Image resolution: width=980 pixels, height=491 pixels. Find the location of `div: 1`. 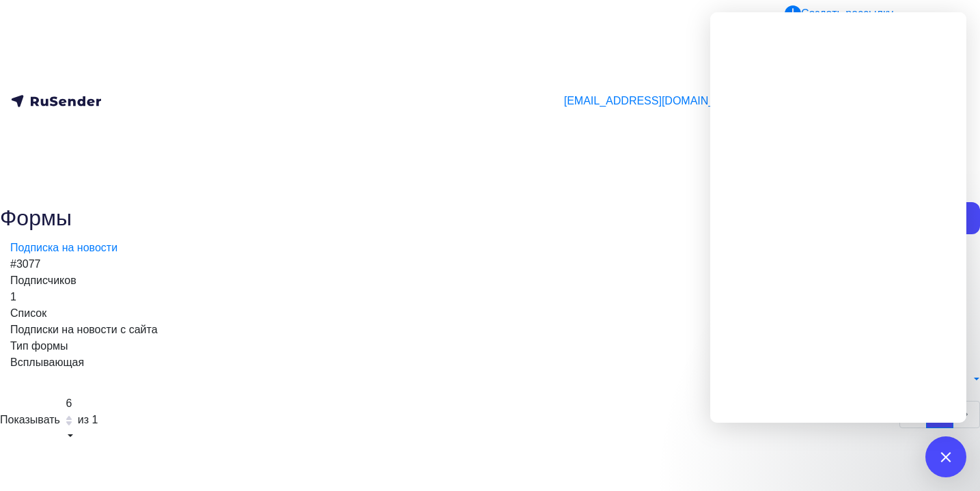

div: 1 is located at coordinates (489, 297).